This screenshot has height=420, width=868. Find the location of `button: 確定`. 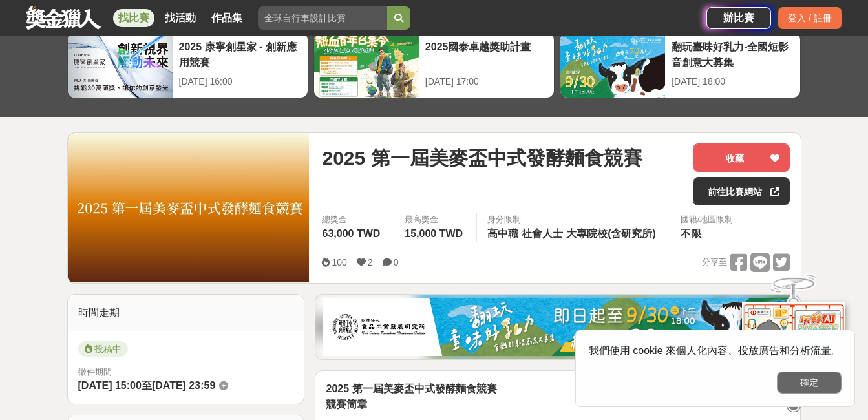

button: 確定 is located at coordinates (809, 383).